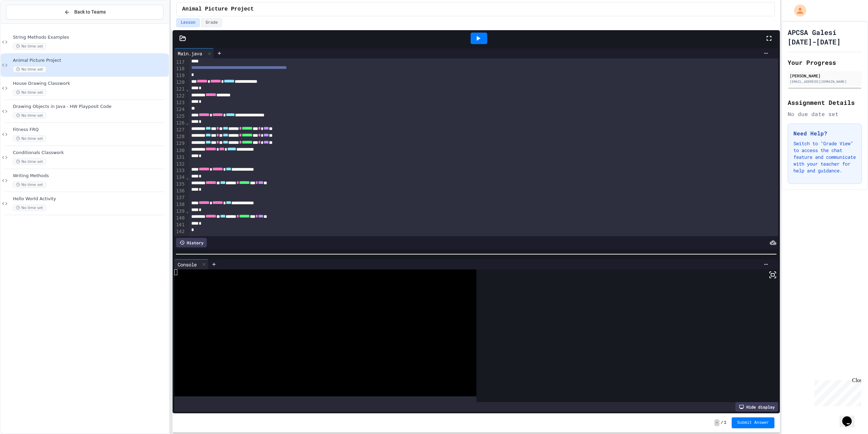 The image size is (868, 434). Describe the element at coordinates (180, 177) in the screenshot. I see `div: 134` at that location.